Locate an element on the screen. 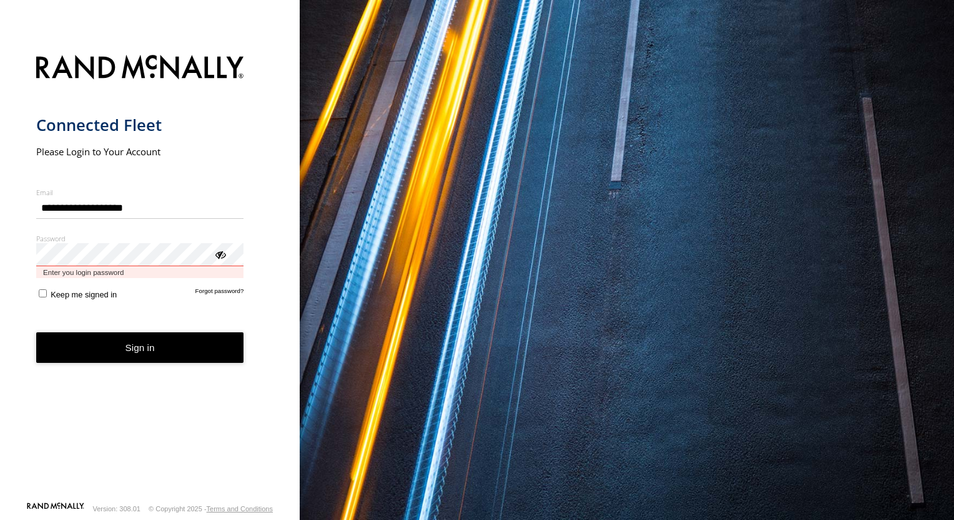 The width and height of the screenshot is (954, 520). label: Password is located at coordinates (140, 238).